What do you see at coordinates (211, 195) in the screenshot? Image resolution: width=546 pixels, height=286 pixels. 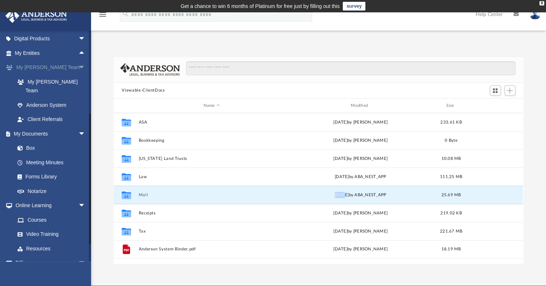 I see `button: Mail` at bounding box center [211, 195].